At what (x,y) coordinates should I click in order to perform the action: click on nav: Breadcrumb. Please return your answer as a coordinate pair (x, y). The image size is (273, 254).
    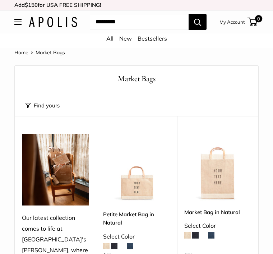
    Looking at the image, I should click on (40, 53).